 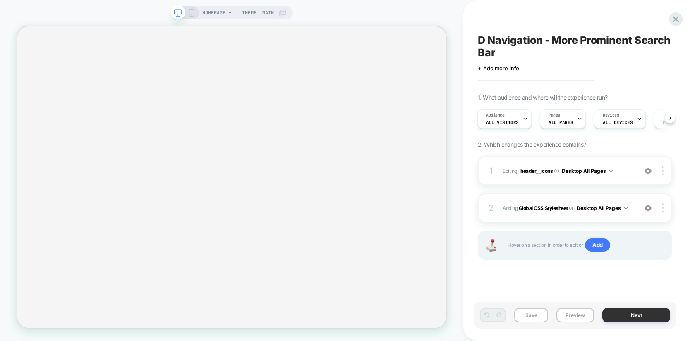 What do you see at coordinates (498, 68) in the screenshot?
I see `span: + Add more info` at bounding box center [498, 68].